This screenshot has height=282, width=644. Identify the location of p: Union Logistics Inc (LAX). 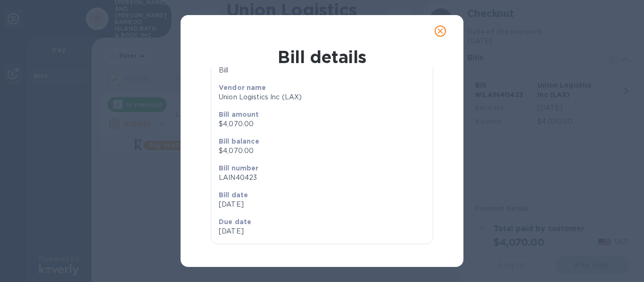
(322, 97).